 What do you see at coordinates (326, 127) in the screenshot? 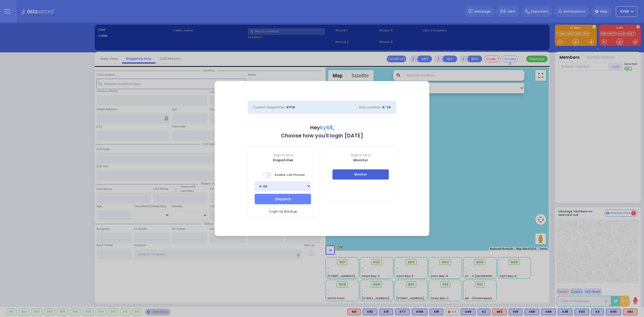
I see `span: ky68` at bounding box center [326, 127].